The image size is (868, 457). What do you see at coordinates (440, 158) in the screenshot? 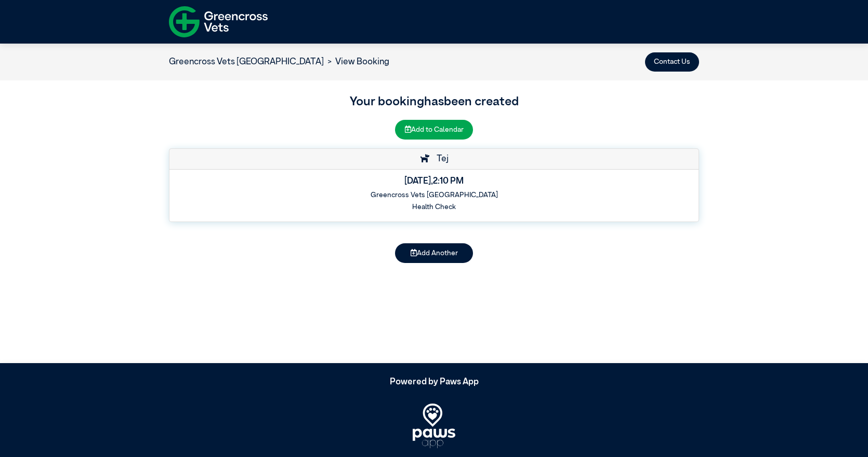
I see `span: Tej` at bounding box center [440, 158].